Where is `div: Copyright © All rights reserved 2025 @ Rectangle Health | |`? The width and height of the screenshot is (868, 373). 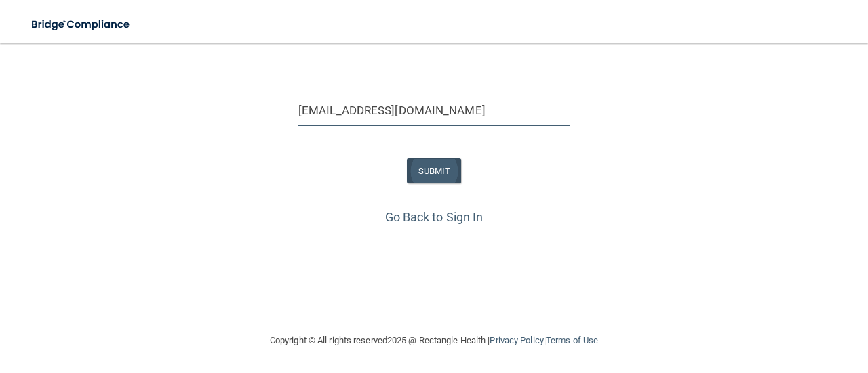
div: Copyright © All rights reserved 2025 @ Rectangle Health | | is located at coordinates (434, 341).